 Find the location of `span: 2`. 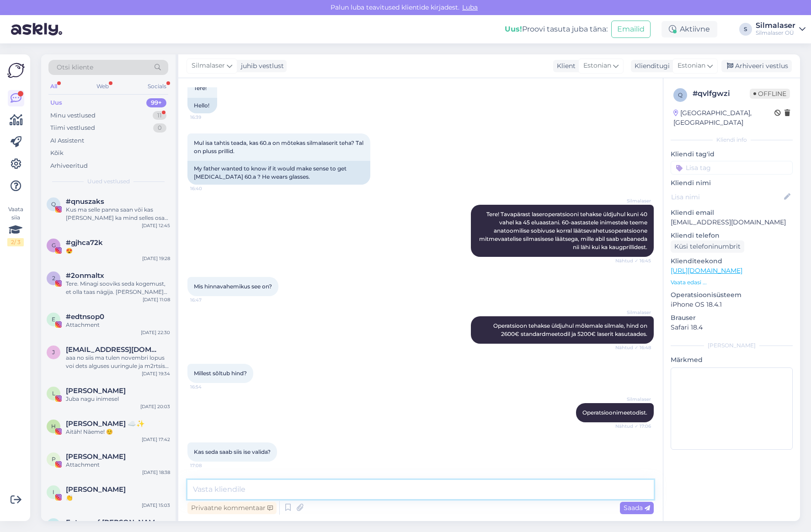

span: 2 is located at coordinates (54, 278).